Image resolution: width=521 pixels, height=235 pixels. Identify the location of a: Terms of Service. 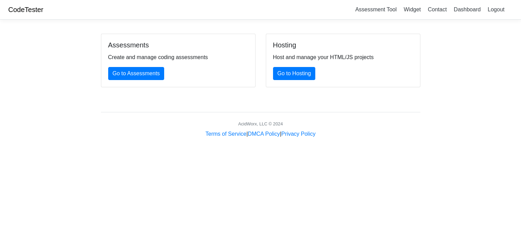
(226, 134).